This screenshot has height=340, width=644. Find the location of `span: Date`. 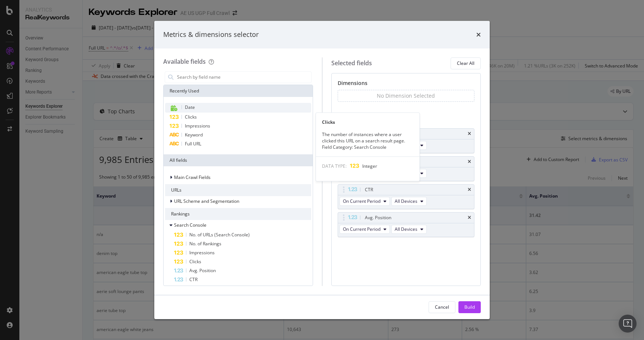

span: Date is located at coordinates (190, 107).